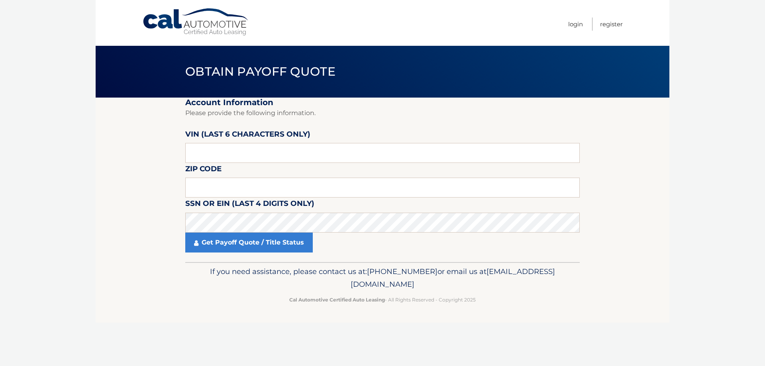  What do you see at coordinates (249, 243) in the screenshot?
I see `a: Get Payoff Quote / Title Status` at bounding box center [249, 243].